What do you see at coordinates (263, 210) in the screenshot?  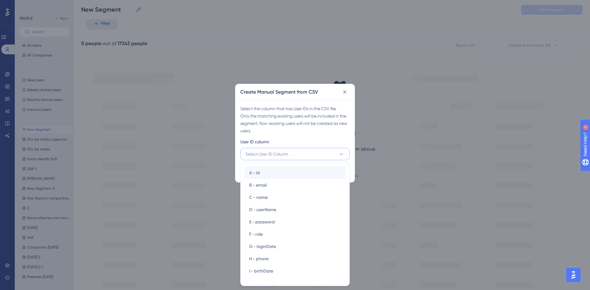 I see `span: D - userName` at bounding box center [263, 210].